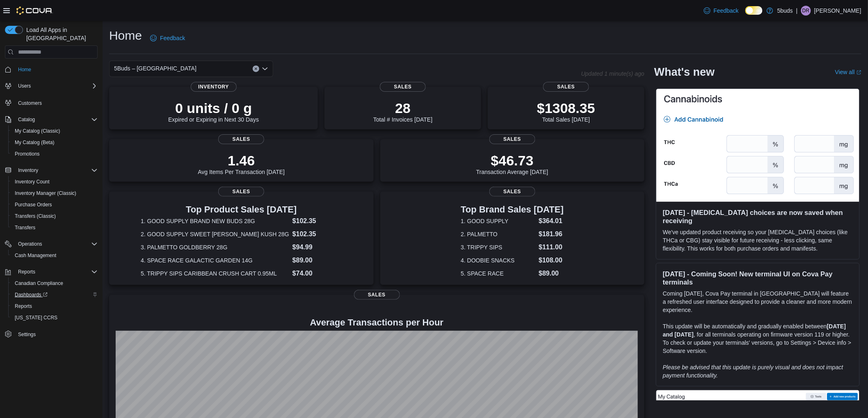  I want to click on button: My Catalog (Classic), so click(55, 131).